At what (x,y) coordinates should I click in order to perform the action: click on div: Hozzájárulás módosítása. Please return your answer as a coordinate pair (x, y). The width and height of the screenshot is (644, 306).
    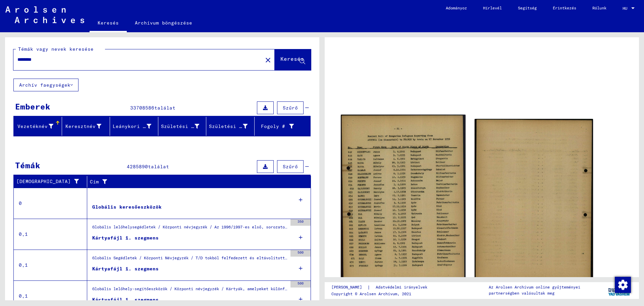
    Looking at the image, I should click on (623, 284).